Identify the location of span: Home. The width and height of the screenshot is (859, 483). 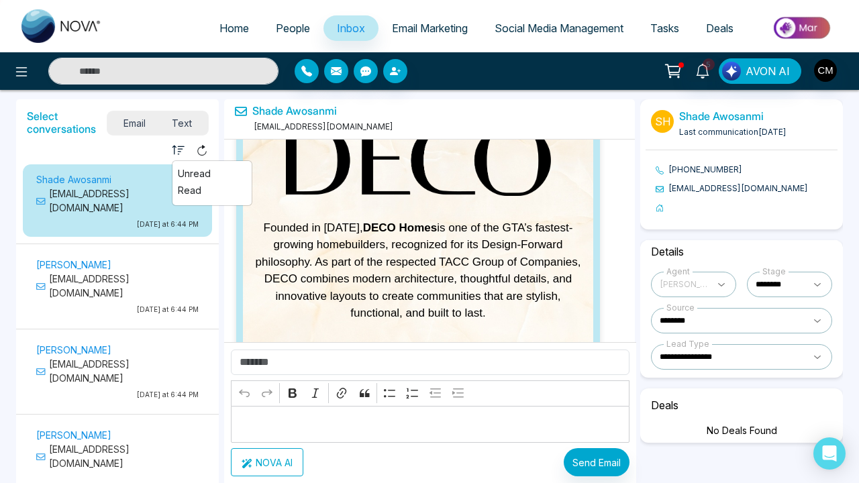
(234, 28).